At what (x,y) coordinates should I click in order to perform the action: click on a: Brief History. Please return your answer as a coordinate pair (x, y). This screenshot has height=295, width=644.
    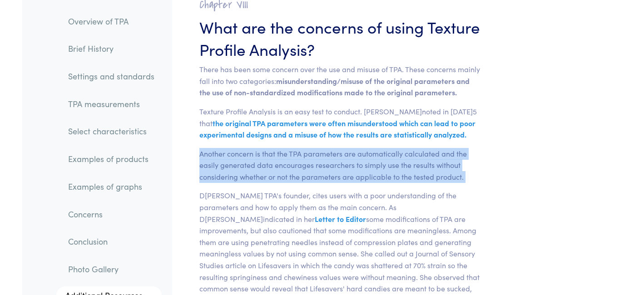
    Looking at the image, I should click on (111, 49).